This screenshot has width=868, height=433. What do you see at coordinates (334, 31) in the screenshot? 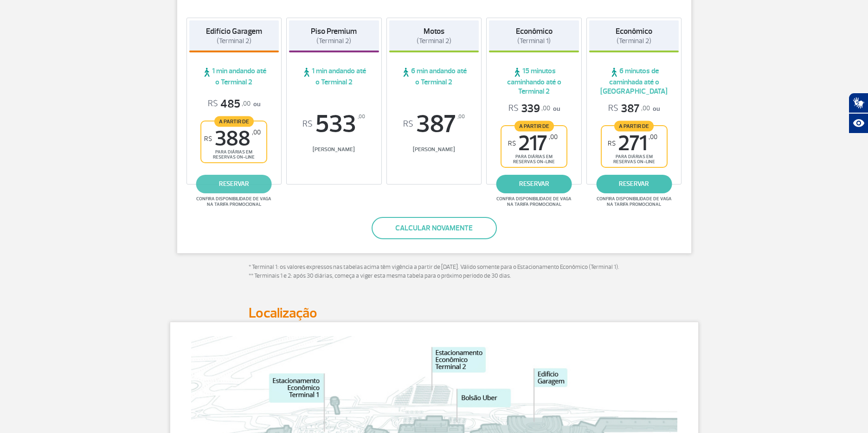
I see `strong: Piso Premium` at bounding box center [334, 31].